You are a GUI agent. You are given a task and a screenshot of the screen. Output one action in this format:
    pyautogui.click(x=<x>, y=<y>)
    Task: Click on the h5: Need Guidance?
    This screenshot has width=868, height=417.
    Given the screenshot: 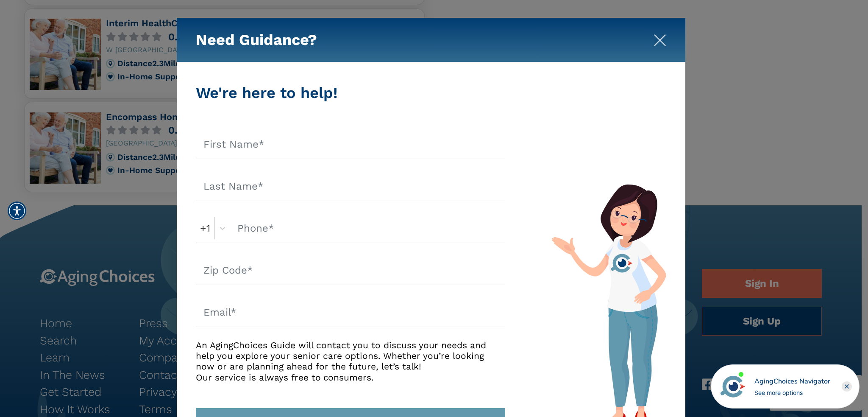 What is the action you would take?
    pyautogui.click(x=256, y=40)
    